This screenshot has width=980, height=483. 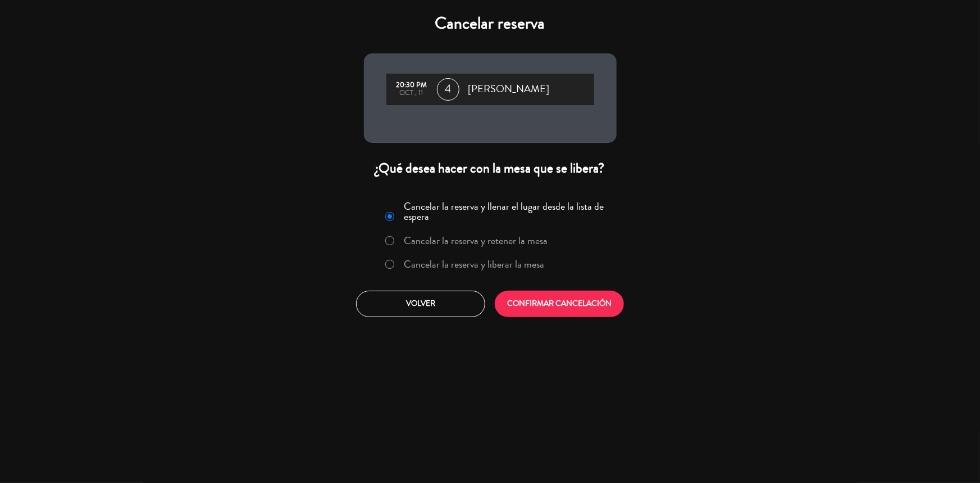 What do you see at coordinates (448, 89) in the screenshot?
I see `span: 4` at bounding box center [448, 89].